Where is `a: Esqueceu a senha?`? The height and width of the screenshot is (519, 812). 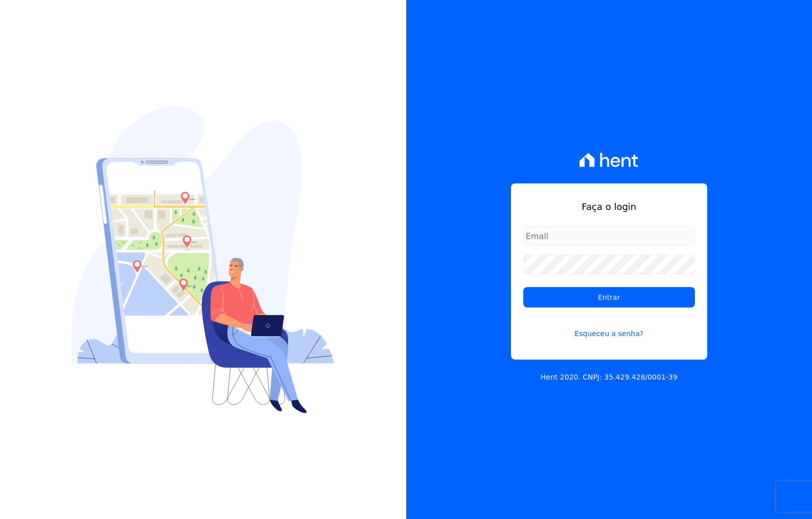 a: Esqueceu a senha? is located at coordinates (610, 327).